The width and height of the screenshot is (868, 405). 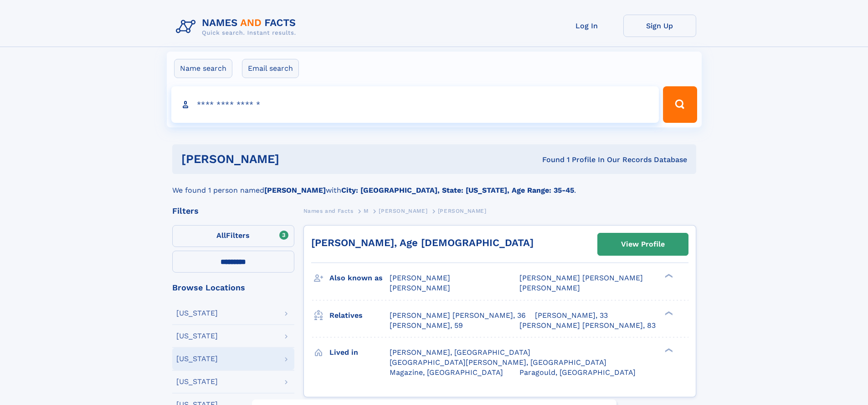 I want to click on input: search input, so click(x=415, y=105).